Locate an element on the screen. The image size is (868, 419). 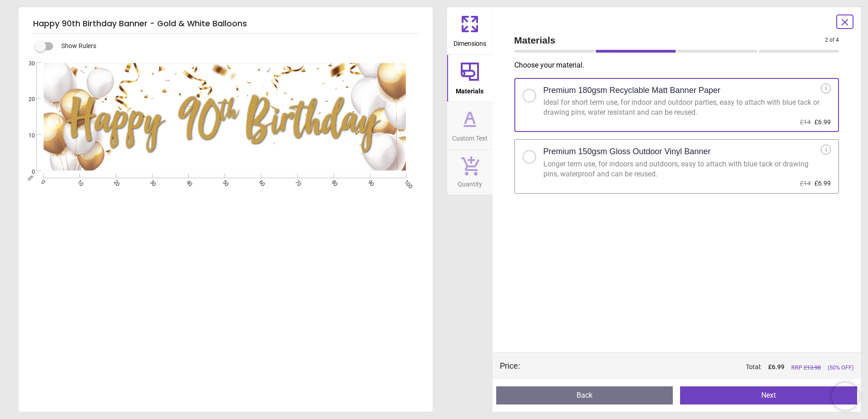
button: Next is located at coordinates (769, 396).